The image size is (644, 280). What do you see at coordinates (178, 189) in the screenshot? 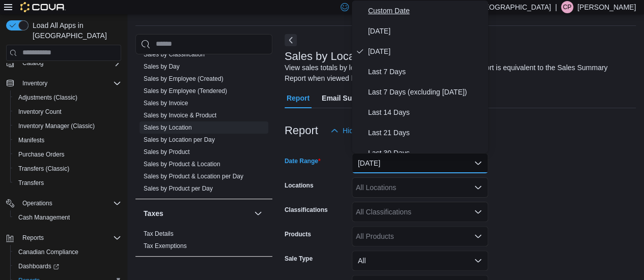
I see `a: Sales by Product per Day` at bounding box center [178, 189].